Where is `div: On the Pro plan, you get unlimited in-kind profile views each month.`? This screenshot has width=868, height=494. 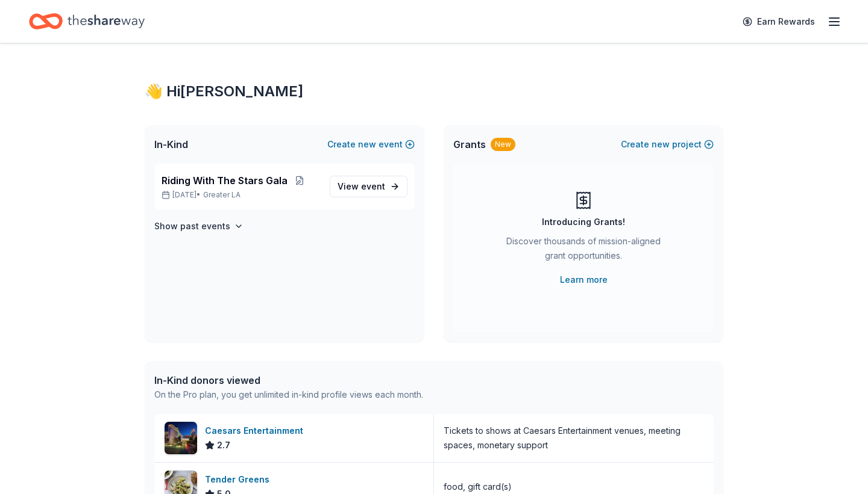 div: On the Pro plan, you get unlimited in-kind profile views each month. is located at coordinates (288, 395).